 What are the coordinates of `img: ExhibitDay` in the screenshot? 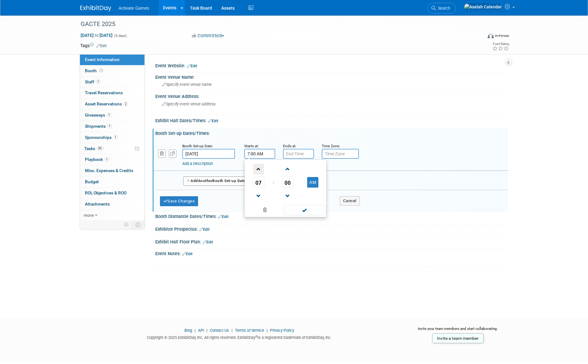 It's located at (96, 8).